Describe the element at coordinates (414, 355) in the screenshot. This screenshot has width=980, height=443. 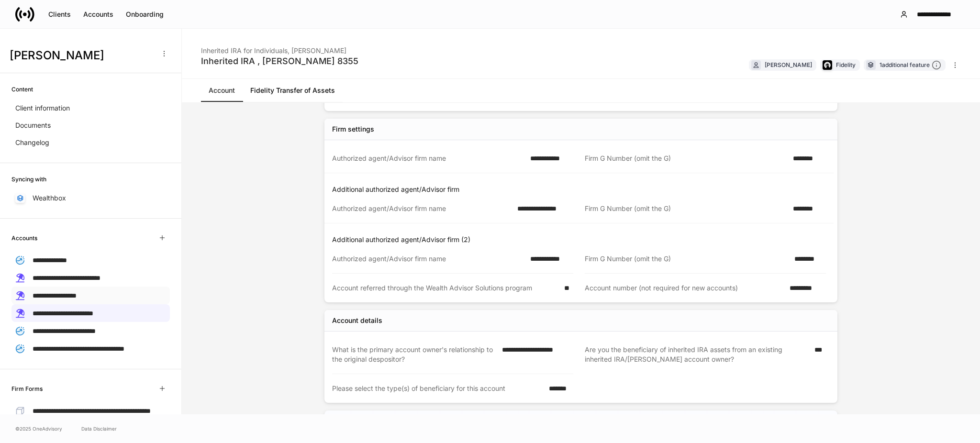
I see `div: What is the primary account owner's relationship to the original despositor?` at that location.